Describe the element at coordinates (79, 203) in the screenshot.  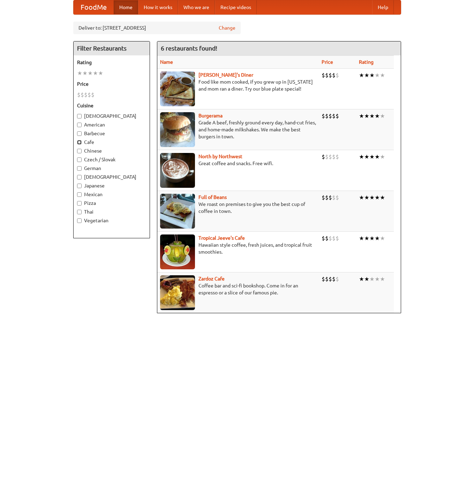
I see `input: Pizza` at that location.